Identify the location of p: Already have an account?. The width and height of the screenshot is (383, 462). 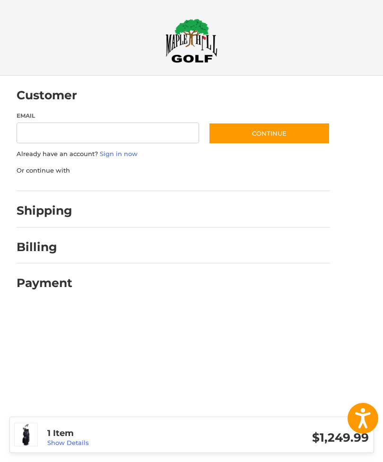
(173, 154).